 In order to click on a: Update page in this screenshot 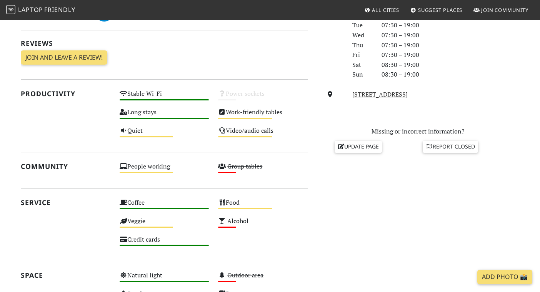, I will do `click(358, 146)`.